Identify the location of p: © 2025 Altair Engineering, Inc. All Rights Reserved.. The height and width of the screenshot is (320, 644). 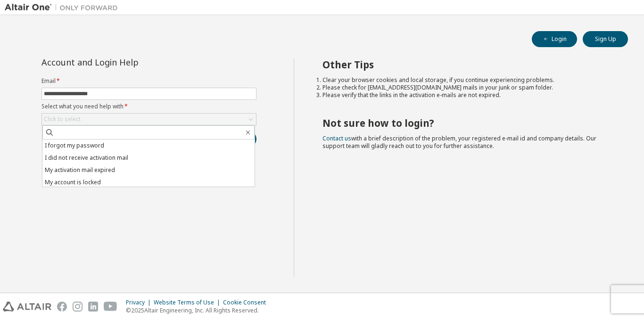
(198, 310).